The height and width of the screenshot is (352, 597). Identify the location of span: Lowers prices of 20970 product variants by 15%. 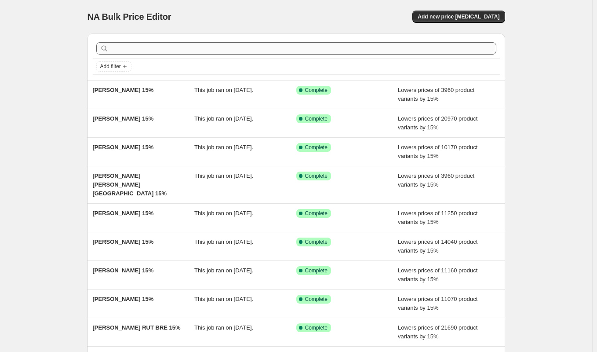
(437, 123).